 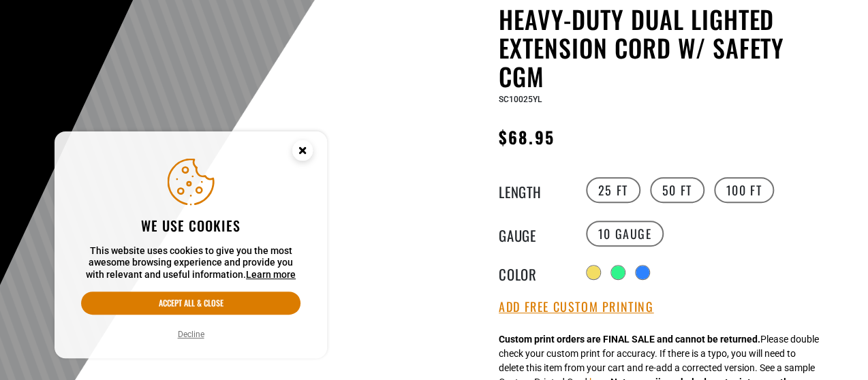 What do you see at coordinates (630, 339) in the screenshot?
I see `strong: Custom print orders are FINAL SALE and cannot be returned.` at bounding box center [630, 339].